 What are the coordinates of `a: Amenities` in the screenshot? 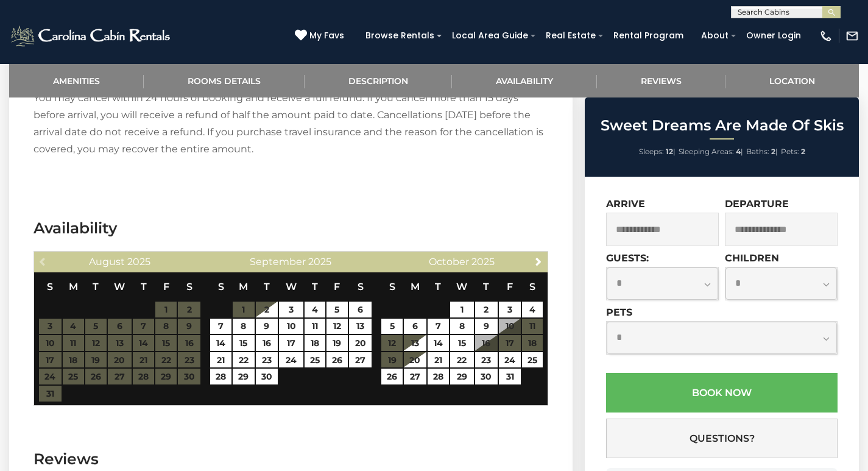 It's located at (76, 80).